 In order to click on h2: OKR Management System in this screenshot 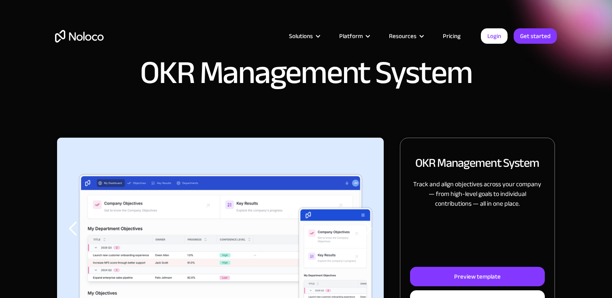, I will do `click(477, 163)`.